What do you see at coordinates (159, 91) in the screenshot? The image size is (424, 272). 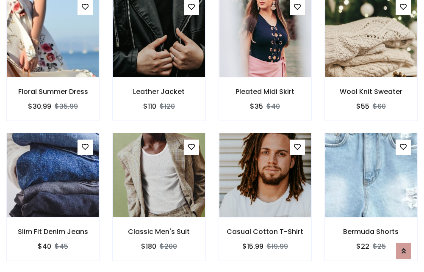 I see `h6: Leather Jacket` at bounding box center [159, 91].